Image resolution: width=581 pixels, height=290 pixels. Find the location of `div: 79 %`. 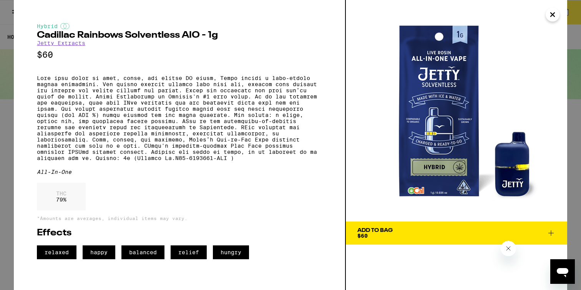

div: 79 % is located at coordinates (61, 196).